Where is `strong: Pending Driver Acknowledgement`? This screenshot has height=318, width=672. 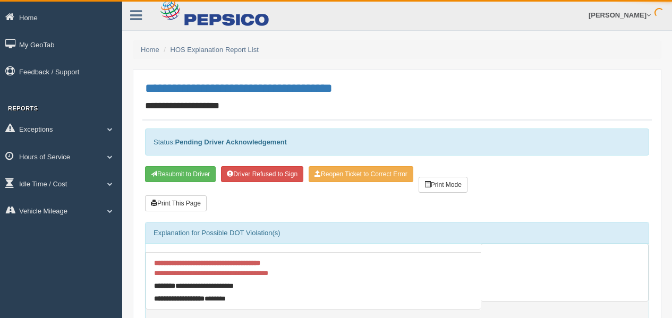
strong: Pending Driver Acknowledgement is located at coordinates (231, 142).